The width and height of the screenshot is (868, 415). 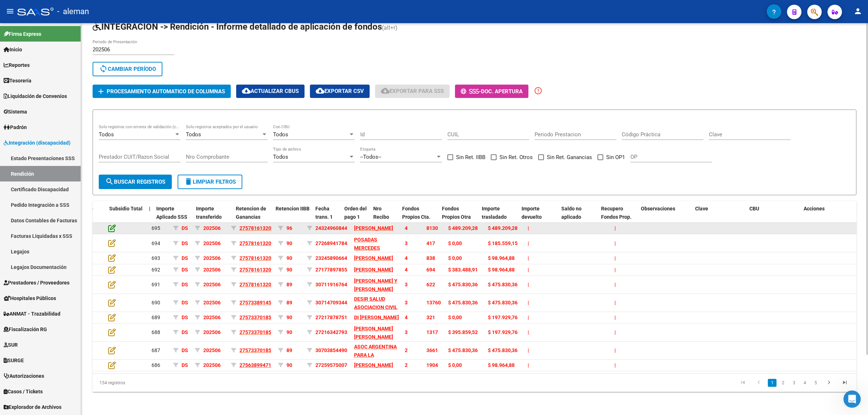 I want to click on span: 27563899471, so click(x=255, y=366).